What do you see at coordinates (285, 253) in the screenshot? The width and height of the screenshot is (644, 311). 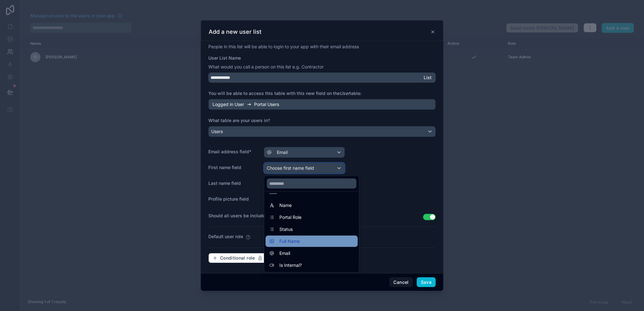 I see `span: Email` at bounding box center [285, 253].